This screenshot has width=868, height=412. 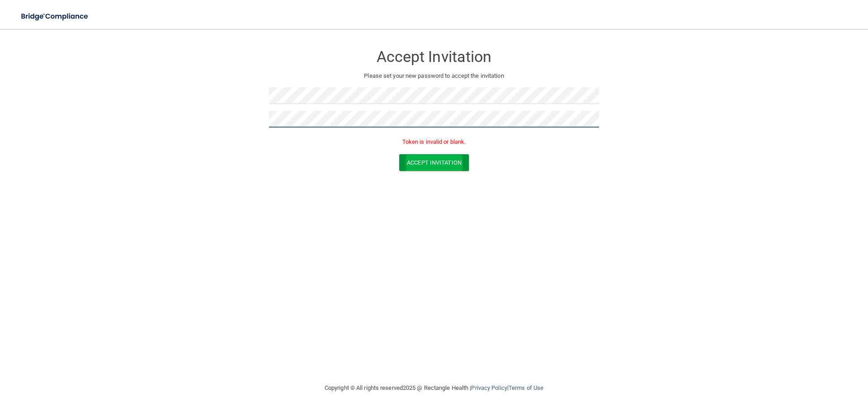 What do you see at coordinates (434, 142) in the screenshot?
I see `p: Token is invalid or blank.` at bounding box center [434, 142].